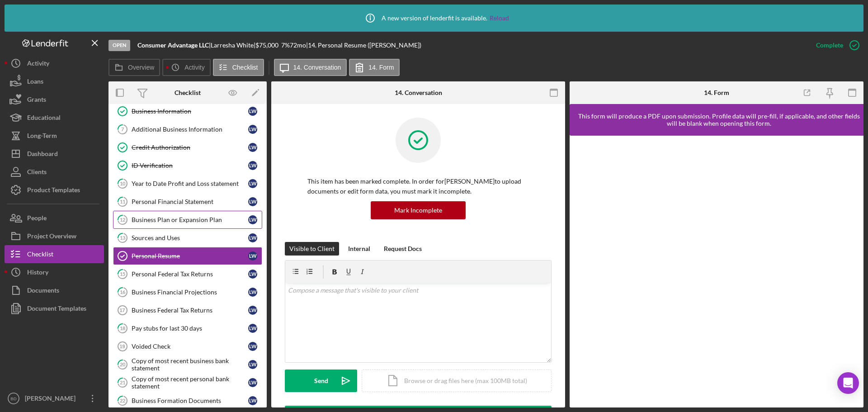 The height and width of the screenshot is (412, 868). Describe the element at coordinates (190, 328) in the screenshot. I see `div: Pay stubs for last 30 days` at that location.